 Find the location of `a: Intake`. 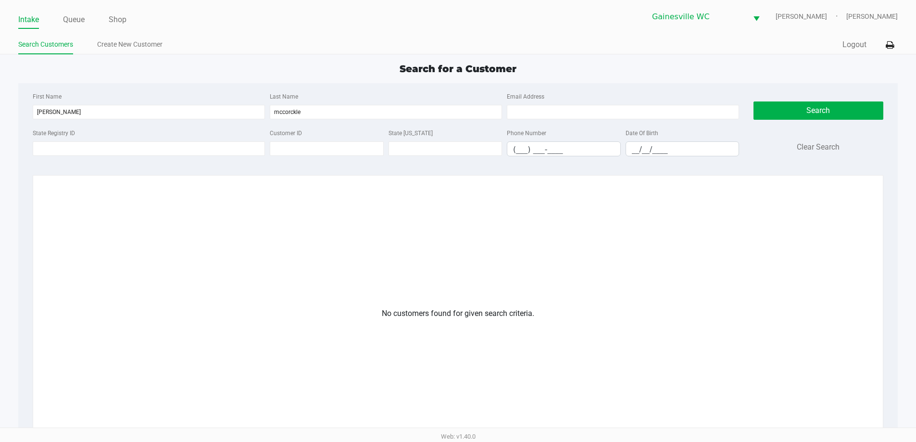

a: Intake is located at coordinates (28, 20).